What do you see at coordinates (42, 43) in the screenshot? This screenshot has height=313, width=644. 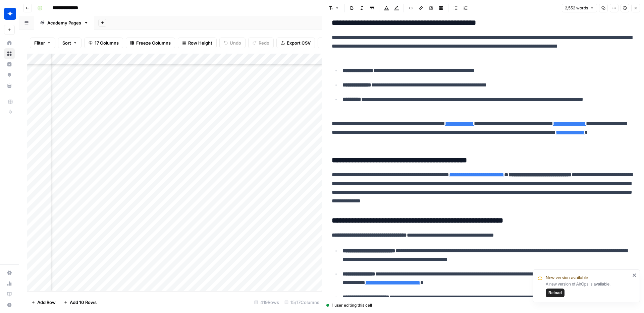 I see `button: Filter` at bounding box center [42, 43].